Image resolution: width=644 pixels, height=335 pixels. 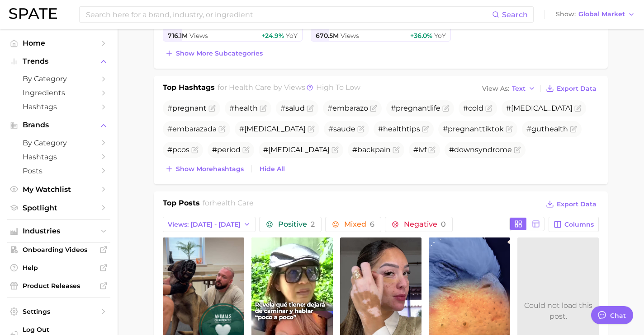 What do you see at coordinates (59, 268) in the screenshot?
I see `span: Help` at bounding box center [59, 268].